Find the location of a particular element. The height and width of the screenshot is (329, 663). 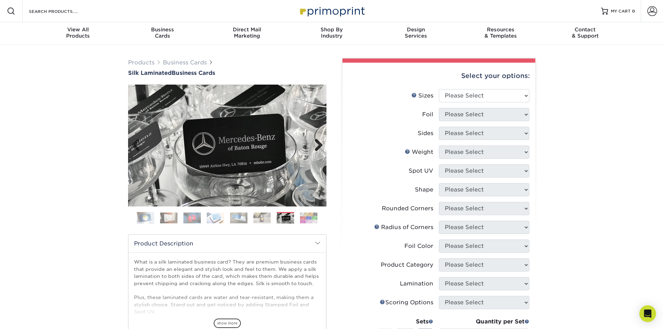

div: Foil Color is located at coordinates (419, 246).